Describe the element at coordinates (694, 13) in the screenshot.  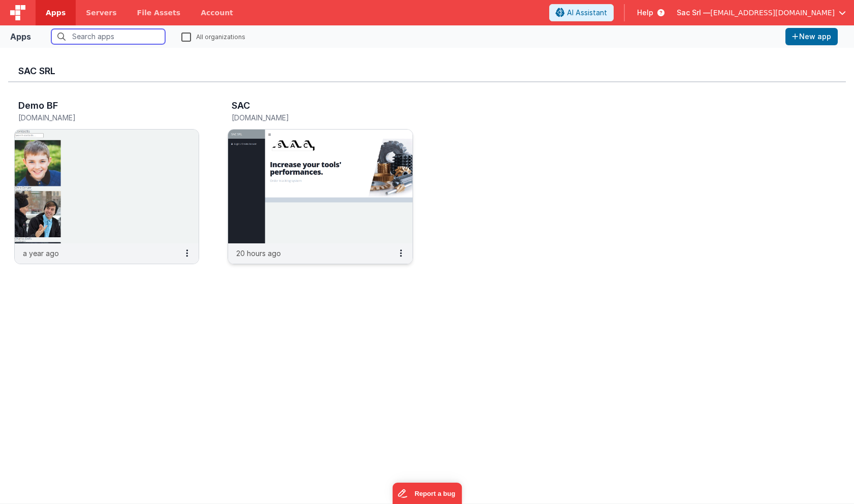
I see `span: Sac Srl —` at that location.